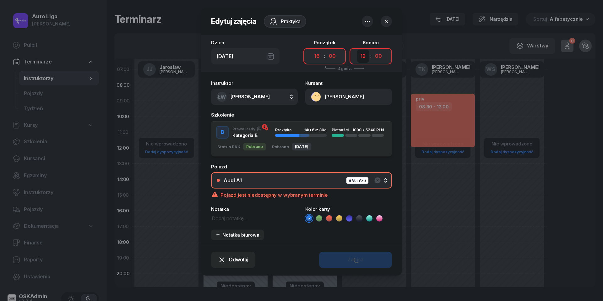 This screenshot has height=301, width=603. I want to click on button: Notatka biurowa, so click(237, 235).